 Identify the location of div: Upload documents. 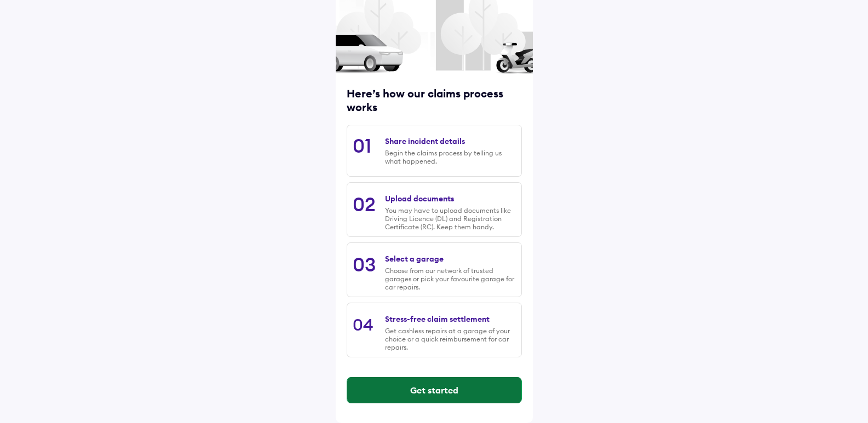
(420, 199).